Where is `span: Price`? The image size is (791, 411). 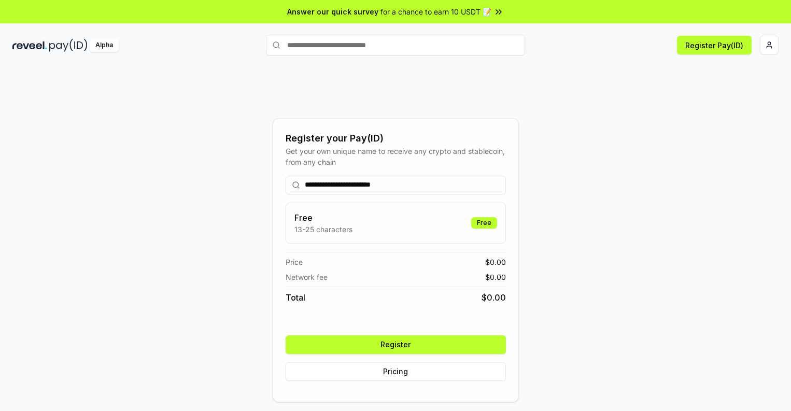 span: Price is located at coordinates (294, 262).